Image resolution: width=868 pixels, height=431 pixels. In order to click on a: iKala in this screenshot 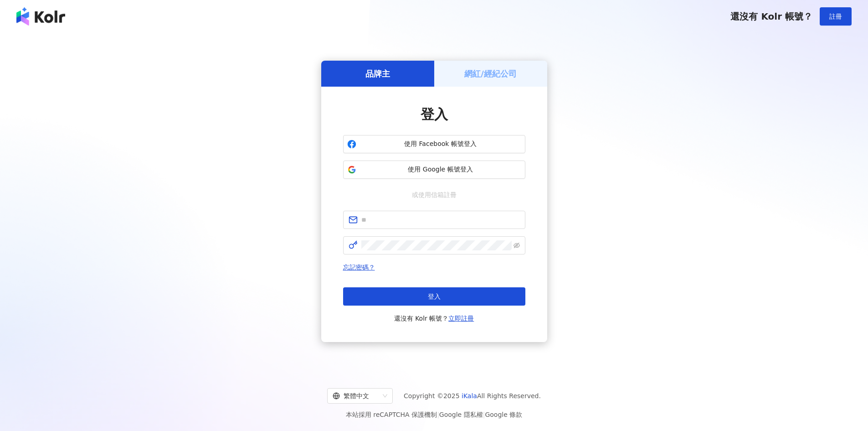, I will do `click(469, 396)`.